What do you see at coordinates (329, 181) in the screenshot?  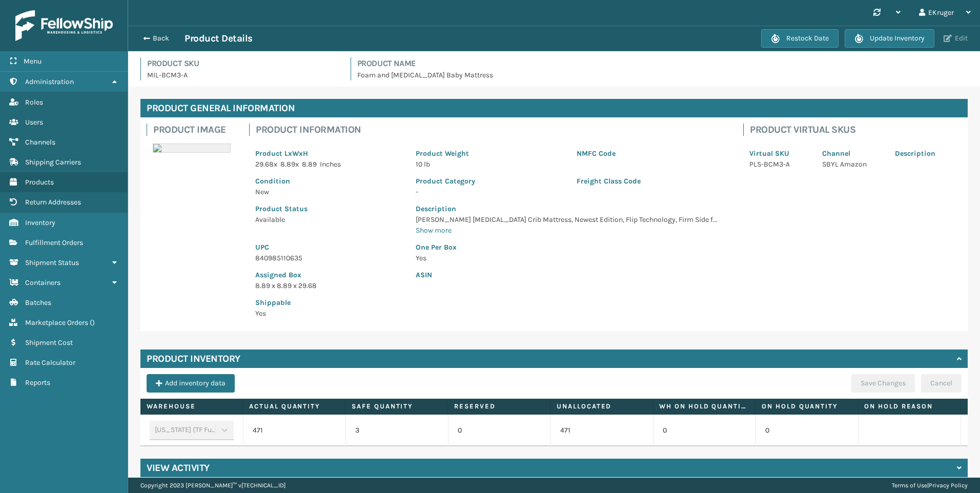 I see `p: Condition` at bounding box center [329, 181].